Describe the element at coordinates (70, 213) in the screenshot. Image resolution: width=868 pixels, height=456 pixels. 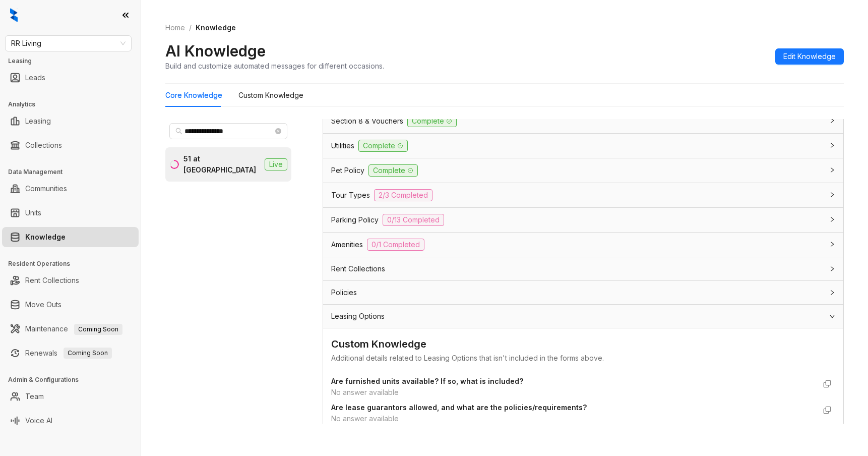
I see `li: Units` at that location.